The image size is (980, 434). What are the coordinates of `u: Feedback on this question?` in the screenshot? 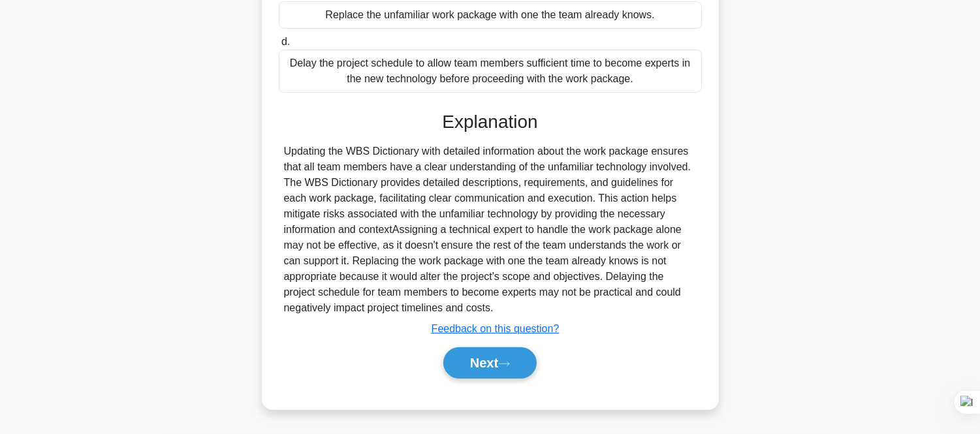 It's located at (495, 329).